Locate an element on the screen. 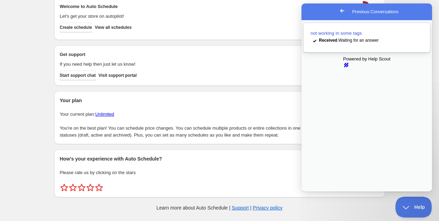 Image resolution: width=439 pixels, height=221 pixels. span: Visit support portal is located at coordinates (118, 76).